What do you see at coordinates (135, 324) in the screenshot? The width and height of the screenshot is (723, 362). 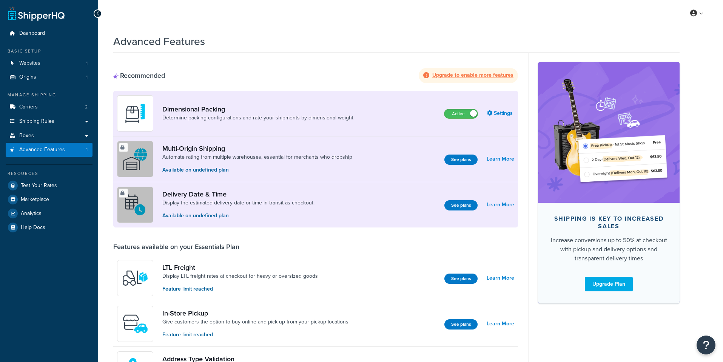 I see `img: wfgcfpwTIucLEAAAAASUVORK5CYII=` at bounding box center [135, 324].